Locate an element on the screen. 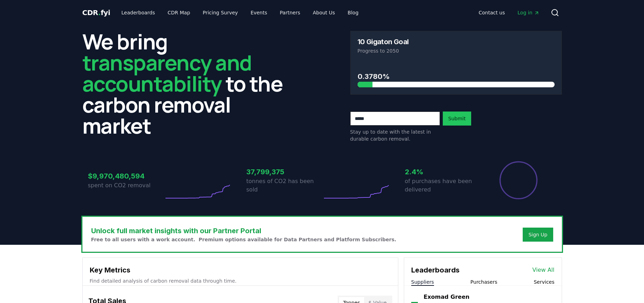  span: CDR fyi is located at coordinates (96, 13).